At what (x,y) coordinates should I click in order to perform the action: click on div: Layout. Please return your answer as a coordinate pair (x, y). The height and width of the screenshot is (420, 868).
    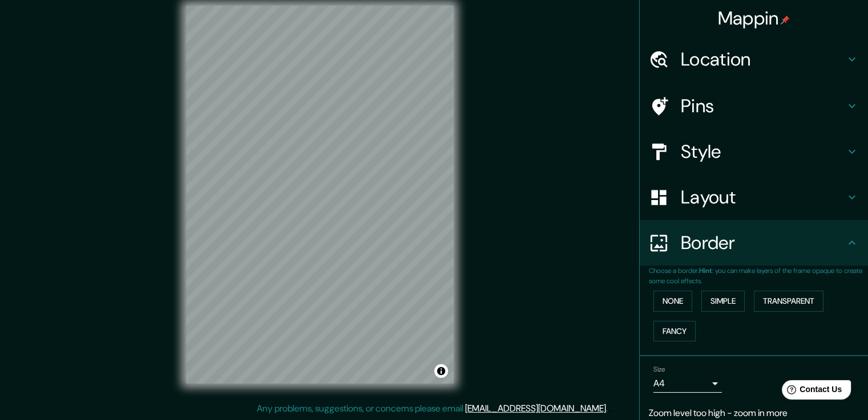
    Looking at the image, I should click on (754, 197).